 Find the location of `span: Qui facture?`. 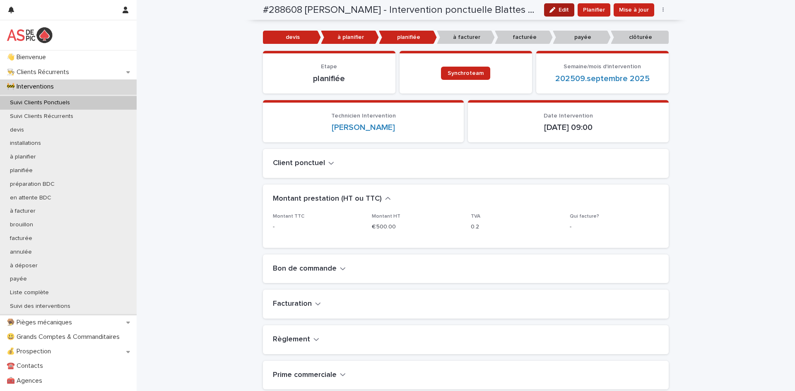

span: Qui facture? is located at coordinates (584, 217).